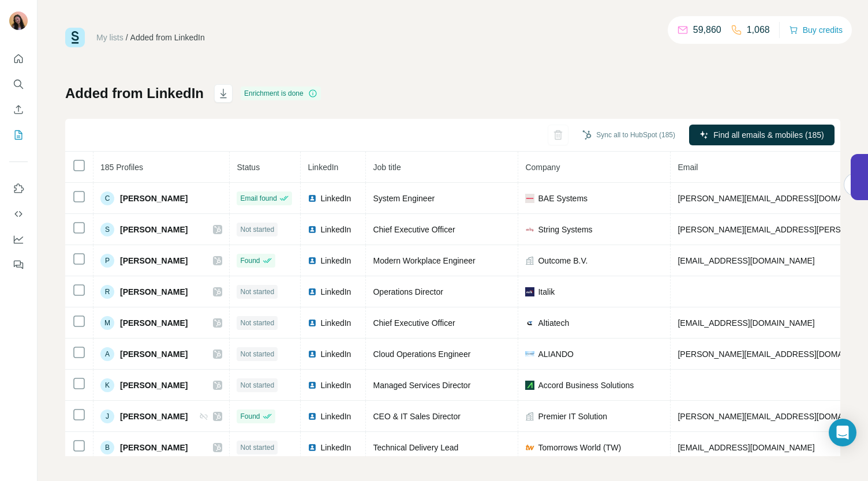 This screenshot has height=481, width=868. Describe the element at coordinates (18, 264) in the screenshot. I see `button: Feedback` at that location.